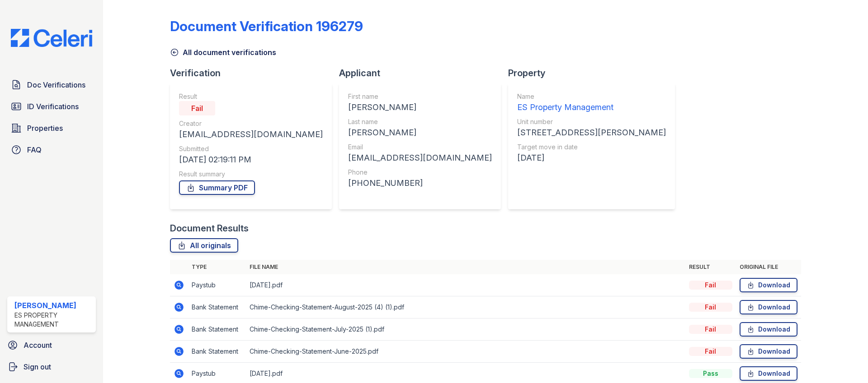  What do you see at coordinates (591, 97) in the screenshot?
I see `div: Name` at bounding box center [591, 97].